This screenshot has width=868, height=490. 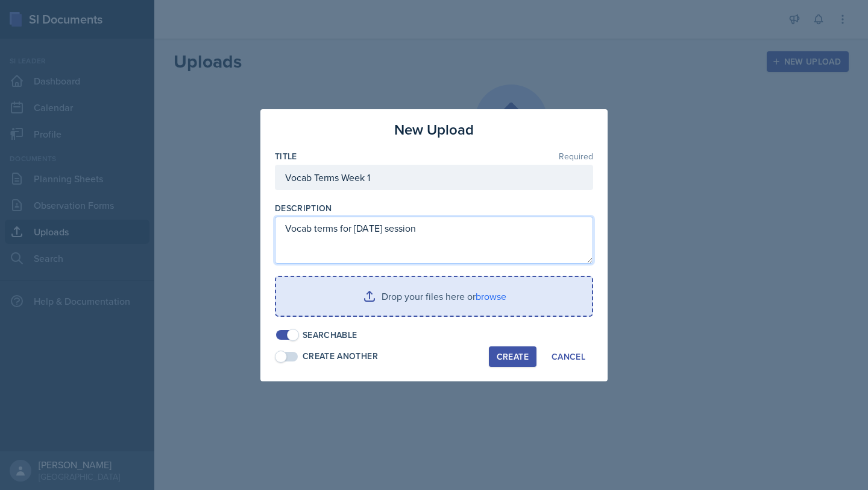 I want to click on input: Enter title, so click(x=434, y=178).